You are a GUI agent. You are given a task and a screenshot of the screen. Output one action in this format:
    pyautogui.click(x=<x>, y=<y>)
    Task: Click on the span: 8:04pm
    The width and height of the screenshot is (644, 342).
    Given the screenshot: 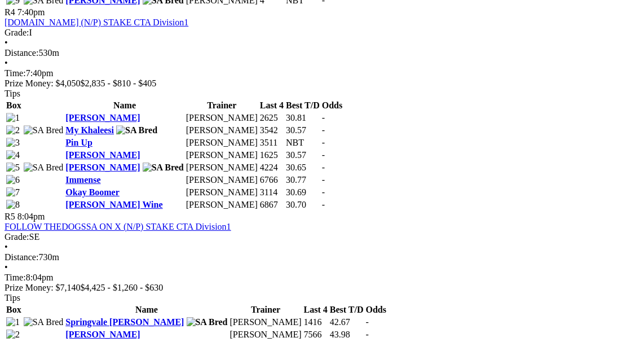 What is the action you would take?
    pyautogui.click(x=31, y=216)
    